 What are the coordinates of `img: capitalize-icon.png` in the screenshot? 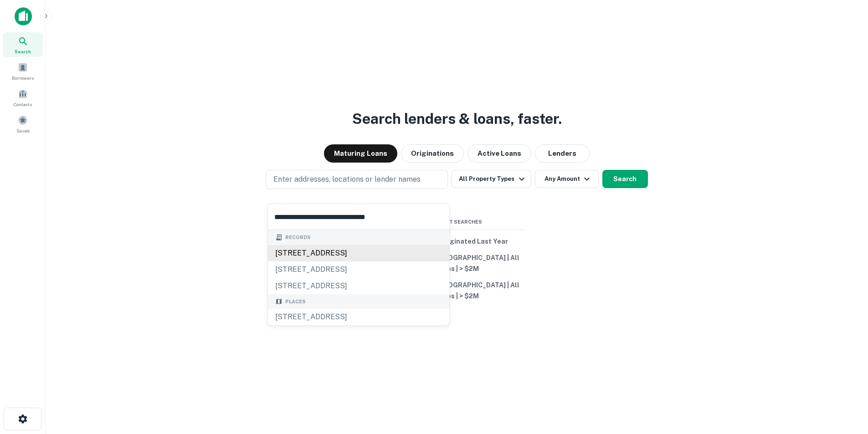 It's located at (23, 16).